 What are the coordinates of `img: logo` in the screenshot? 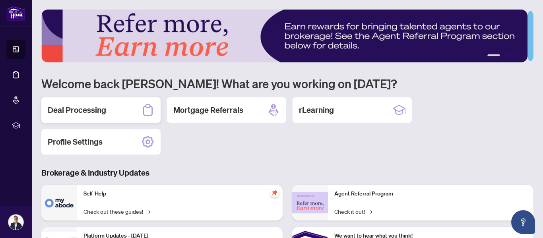 It's located at (16, 13).